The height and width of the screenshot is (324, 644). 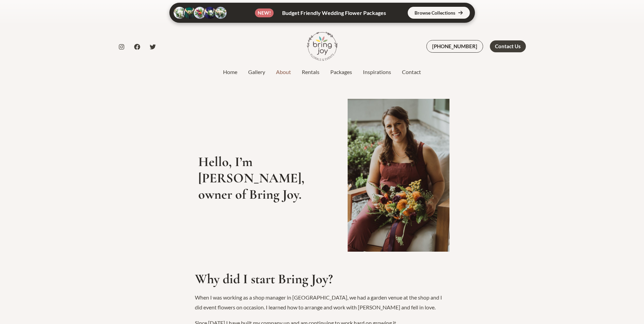 What do you see at coordinates (230, 72) in the screenshot?
I see `a: Home` at bounding box center [230, 72].